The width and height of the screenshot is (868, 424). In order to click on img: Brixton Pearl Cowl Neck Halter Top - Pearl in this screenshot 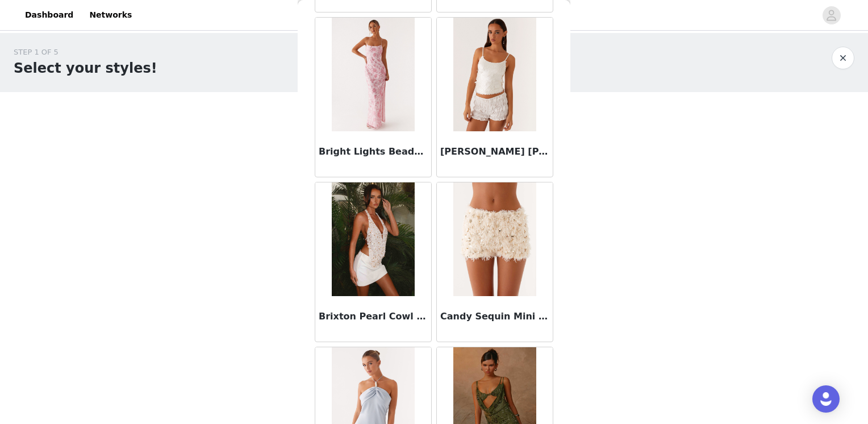, I will do `click(373, 239)`.